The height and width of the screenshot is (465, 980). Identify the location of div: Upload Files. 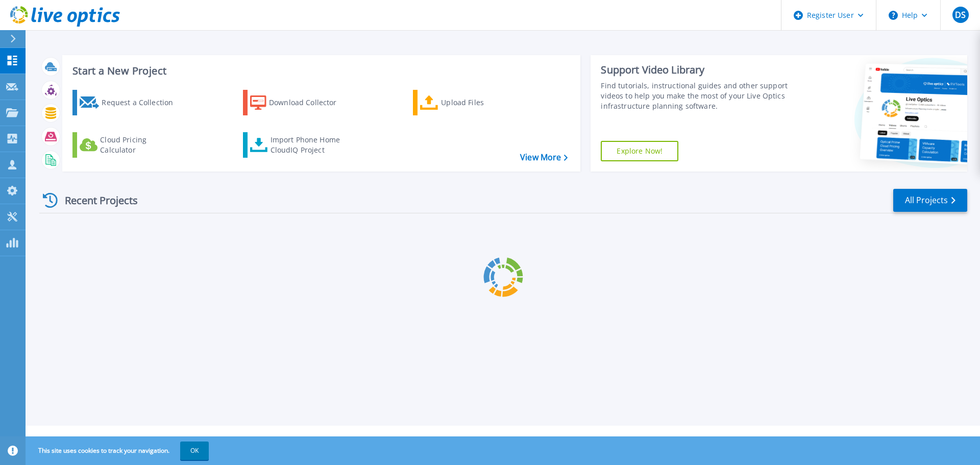
(482, 102).